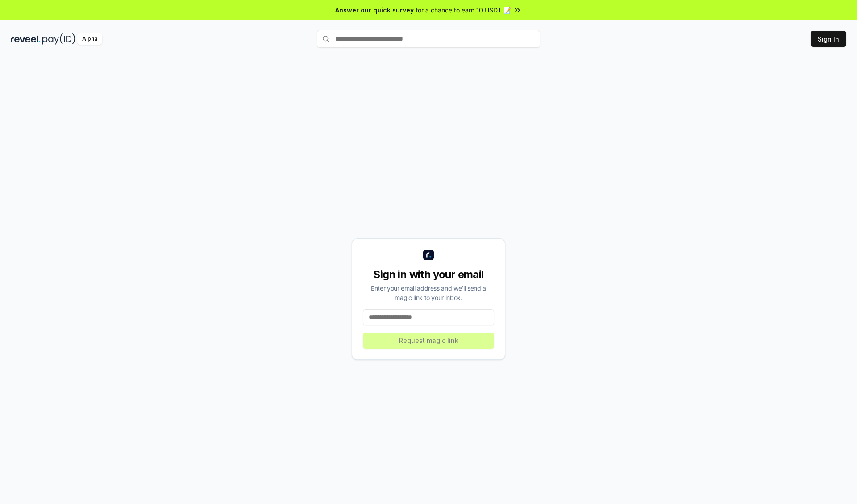 This screenshot has height=504, width=857. Describe the element at coordinates (90, 39) in the screenshot. I see `div: Alpha` at that location.